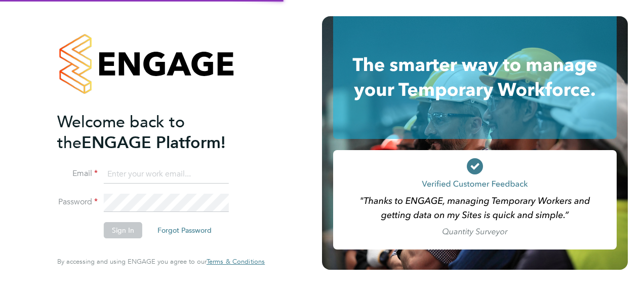 This screenshot has width=644, height=286. I want to click on input: Enter your work email..., so click(166, 175).